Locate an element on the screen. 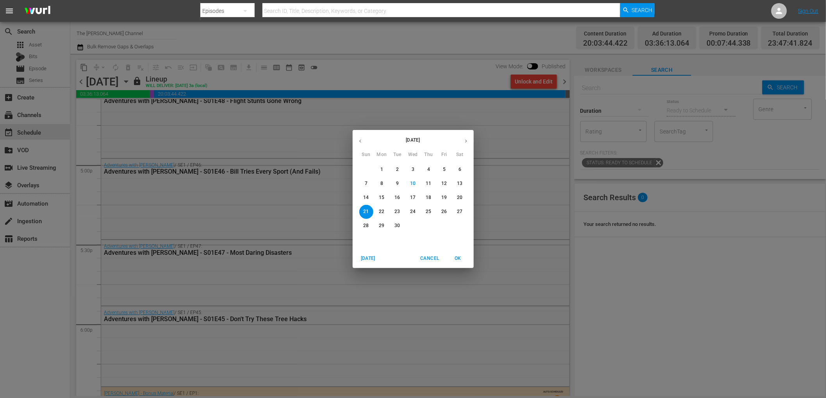 The height and width of the screenshot is (398, 826). button: 13 is located at coordinates (460, 184).